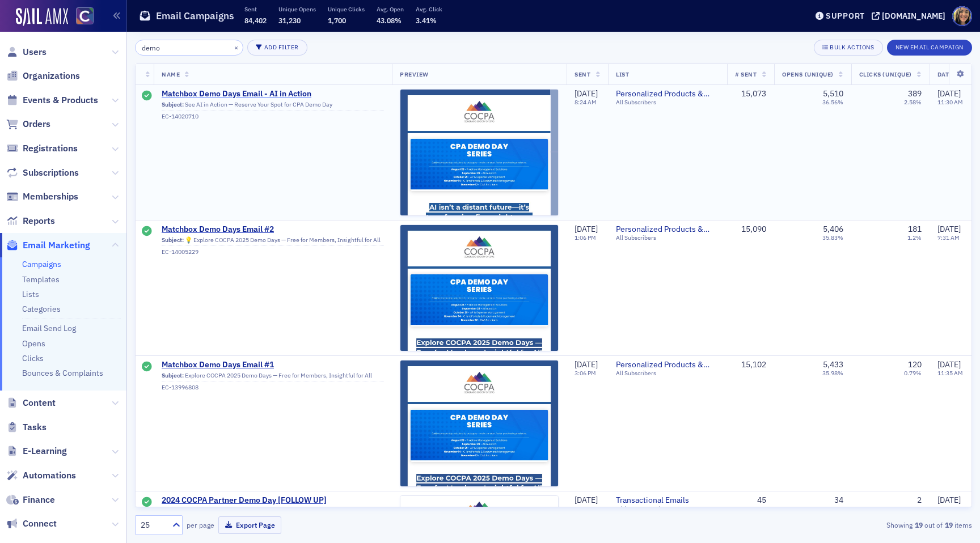  Describe the element at coordinates (26, 427) in the screenshot. I see `a: Tasks` at that location.